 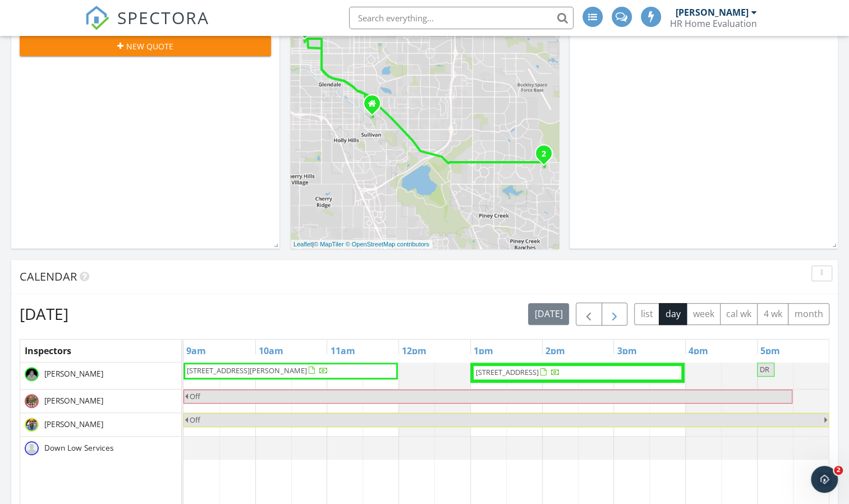 What do you see at coordinates (145, 46) in the screenshot?
I see `button: New Quote` at bounding box center [145, 46].